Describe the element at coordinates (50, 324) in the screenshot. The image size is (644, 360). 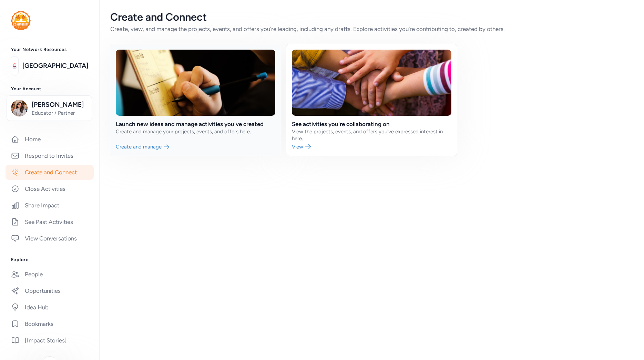
I see `a: Bookmarks` at that location.